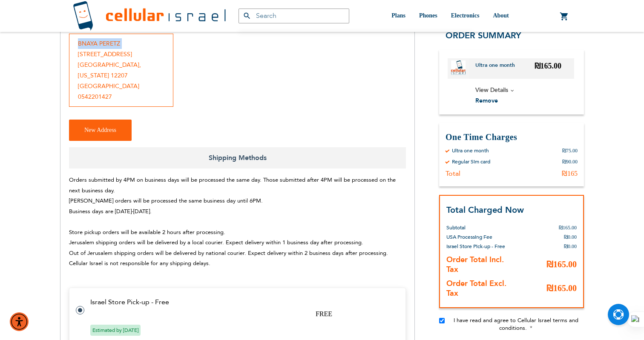 The height and width of the screenshot is (340, 644). I want to click on span: Order Summary, so click(483, 35).